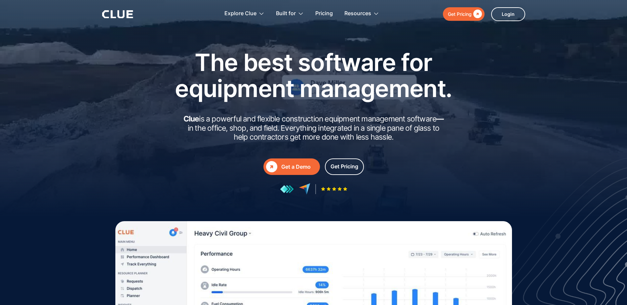 This screenshot has width=627, height=305. What do you see at coordinates (508, 14) in the screenshot?
I see `a: Login` at bounding box center [508, 14].